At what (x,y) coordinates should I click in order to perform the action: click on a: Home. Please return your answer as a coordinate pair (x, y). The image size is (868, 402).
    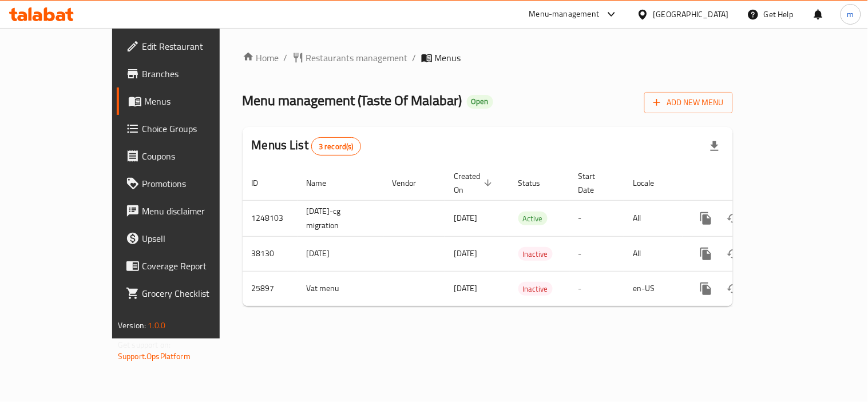
    Looking at the image, I should click on (261, 57).